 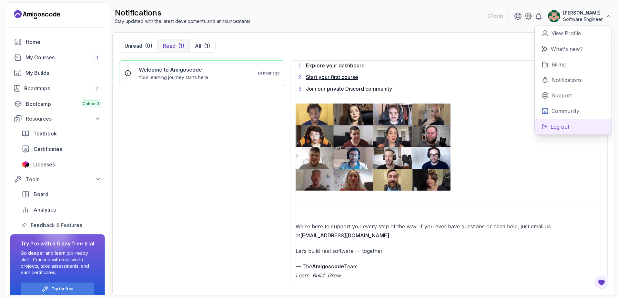 I want to click on span: Feedback & Features, so click(x=56, y=225).